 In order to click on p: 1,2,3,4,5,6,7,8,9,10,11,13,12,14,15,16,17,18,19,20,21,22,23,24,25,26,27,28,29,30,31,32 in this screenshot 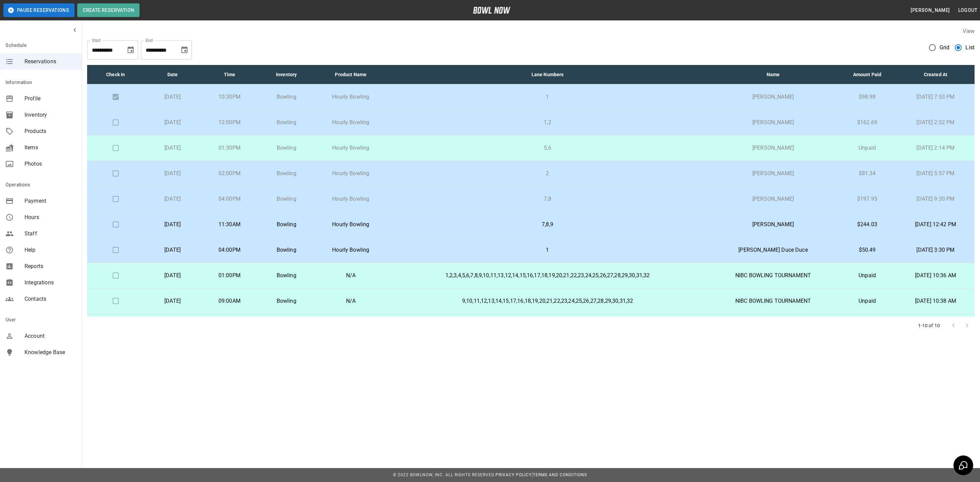, I will do `click(548, 276)`.